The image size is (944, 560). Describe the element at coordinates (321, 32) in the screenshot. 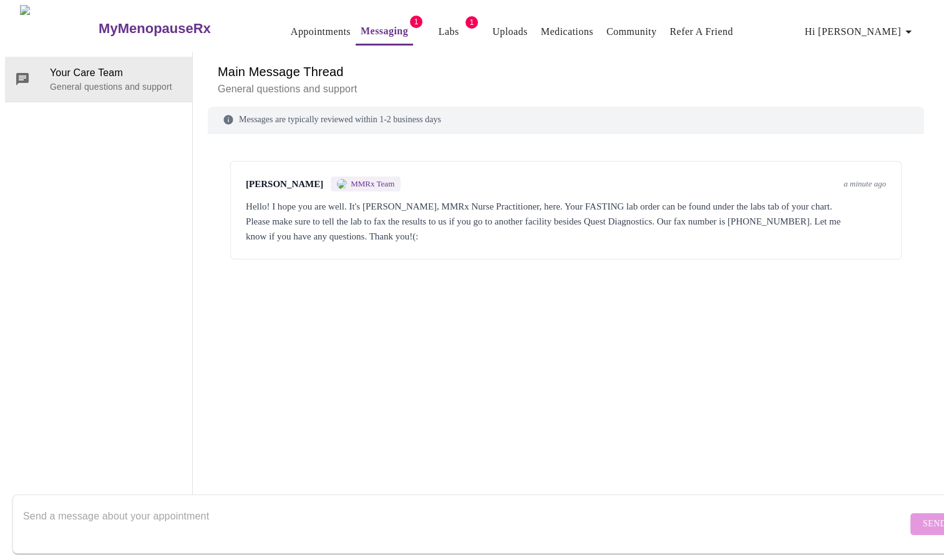

I see `a: Appointments` at that location.